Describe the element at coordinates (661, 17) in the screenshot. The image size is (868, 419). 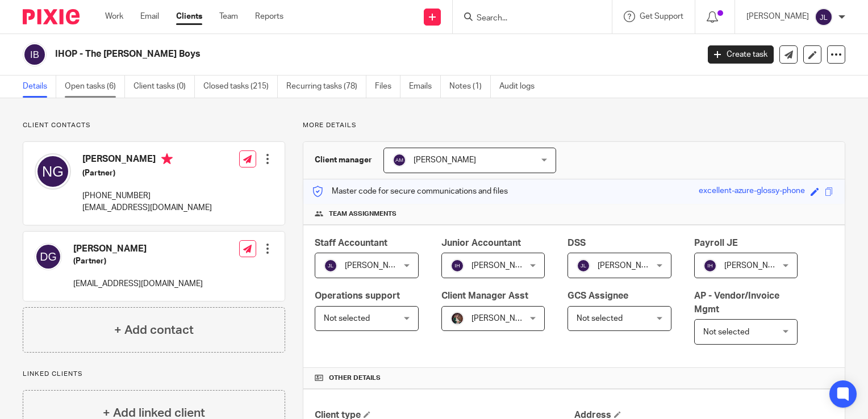
I see `span: Get Support` at that location.